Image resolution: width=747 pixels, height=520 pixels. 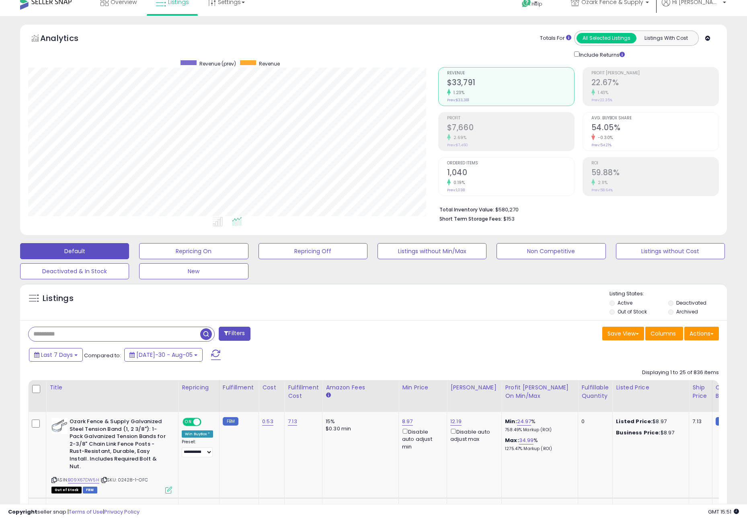 What do you see at coordinates (466, 209) in the screenshot?
I see `b: Total Inventory Value:` at bounding box center [466, 209].